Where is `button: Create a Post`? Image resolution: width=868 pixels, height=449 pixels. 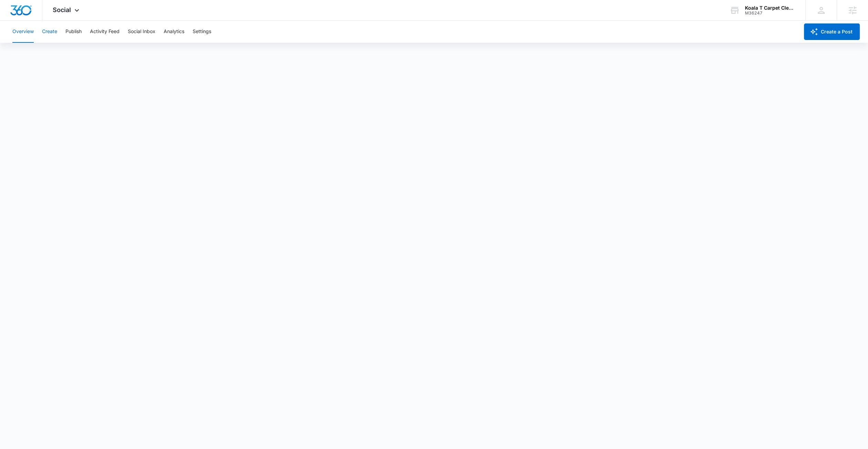
button: Create a Post is located at coordinates (832, 31).